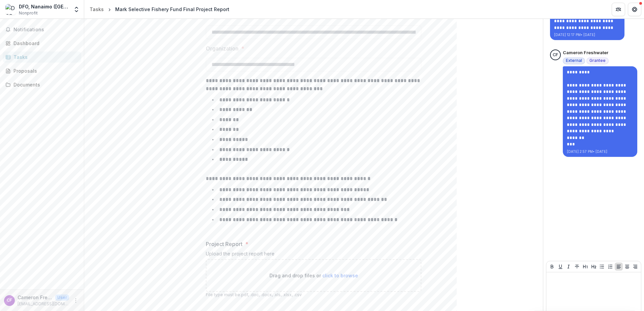  I want to click on a: Dashboard, so click(42, 43).